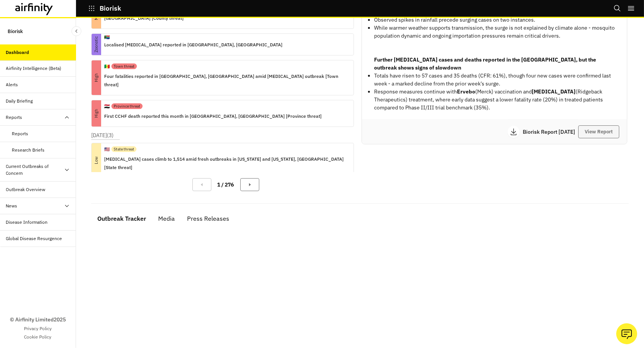 The width and height of the screenshot is (644, 348). What do you see at coordinates (37, 320) in the screenshot?
I see `p: © Airfinity Limited 2025` at bounding box center [37, 320].